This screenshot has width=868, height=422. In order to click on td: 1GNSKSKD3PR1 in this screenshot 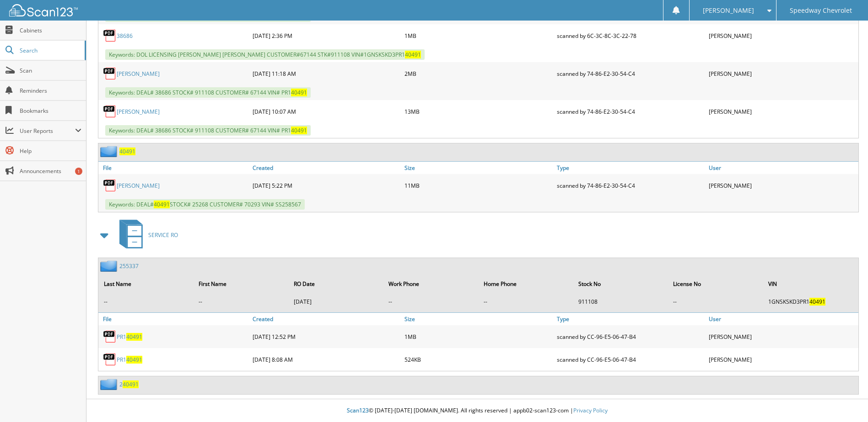, I will do `click(810, 302)`.